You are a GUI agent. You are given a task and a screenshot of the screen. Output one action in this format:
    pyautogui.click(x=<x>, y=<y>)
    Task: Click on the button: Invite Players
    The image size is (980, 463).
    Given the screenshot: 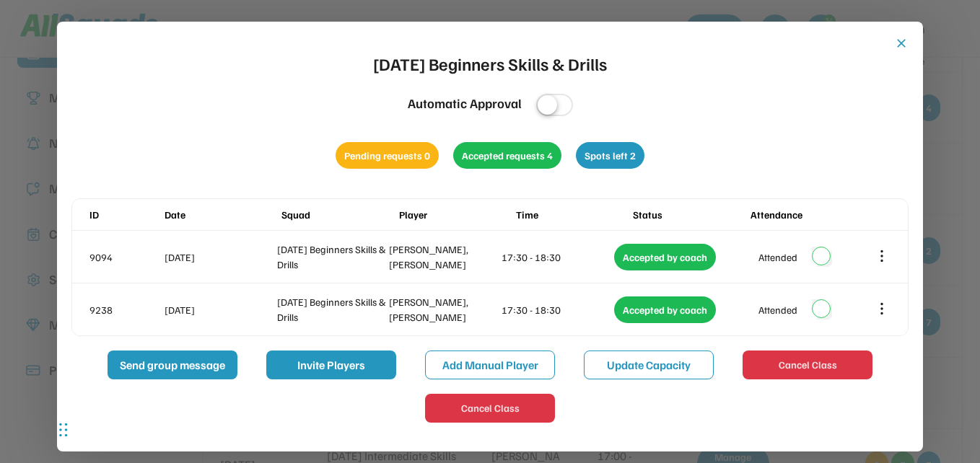 What is the action you would take?
    pyautogui.click(x=331, y=365)
    